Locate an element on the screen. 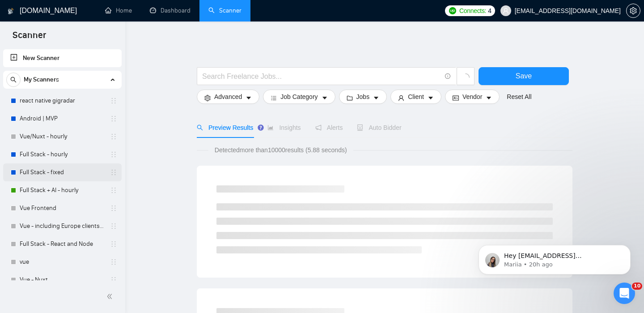 The image size is (644, 313). button: settingAdvancedcaret-down is located at coordinates (228, 97).